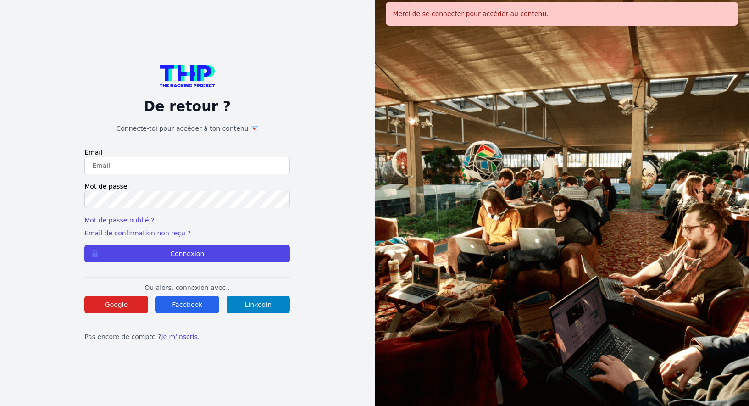 The height and width of the screenshot is (406, 749). What do you see at coordinates (116, 305) in the screenshot?
I see `button: Google` at bounding box center [116, 305].